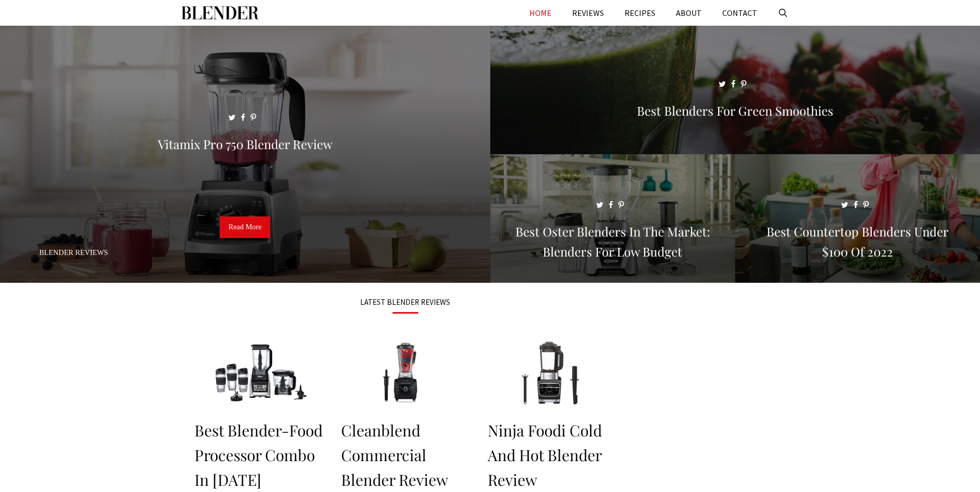 This screenshot has height=492, width=980. What do you see at coordinates (258, 373) in the screenshot?
I see `img: Best Blender-Food Processor Combo In 2022` at bounding box center [258, 373].